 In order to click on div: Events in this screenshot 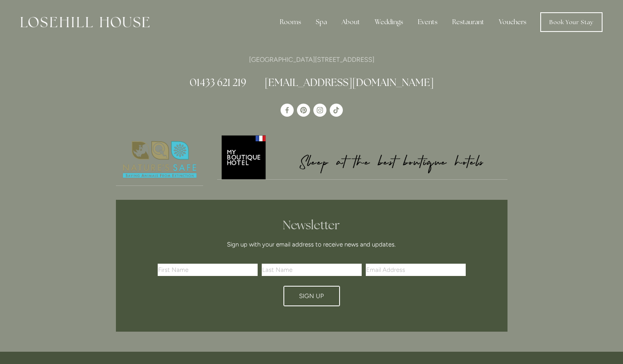, I will do `click(427, 22)`.